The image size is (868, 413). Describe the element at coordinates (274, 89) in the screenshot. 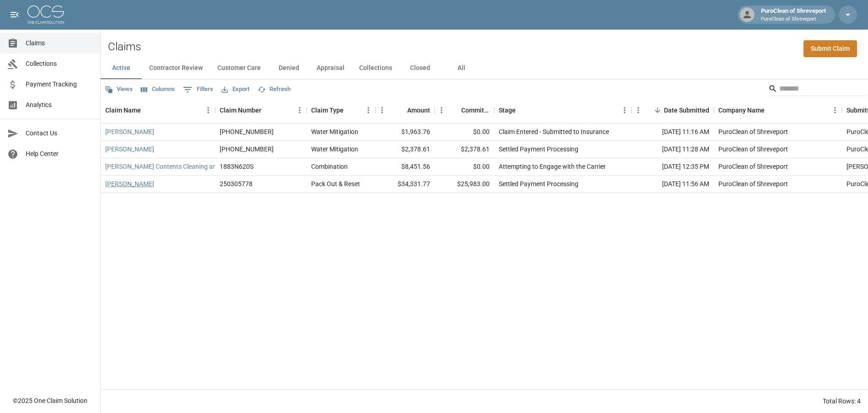

I see `button: Refresh` at that location.